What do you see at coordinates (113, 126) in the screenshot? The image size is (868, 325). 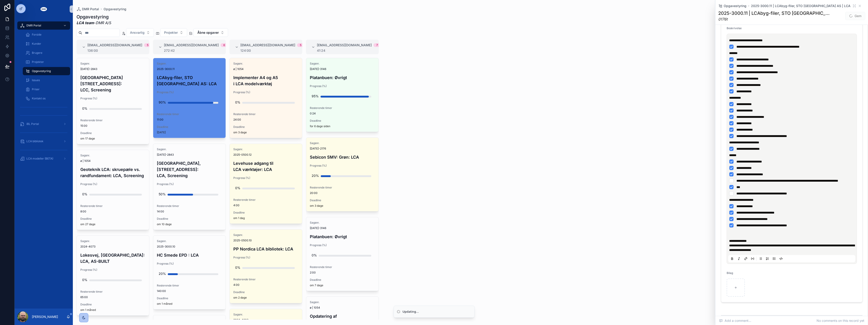 I see `span: 15:00` at bounding box center [113, 126].